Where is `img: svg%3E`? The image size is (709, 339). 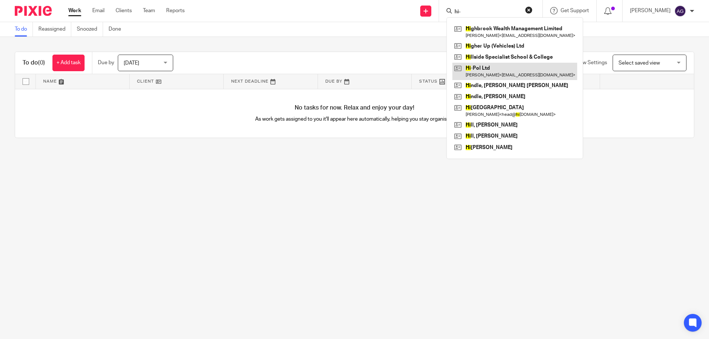 img: svg%3E is located at coordinates (680, 11).